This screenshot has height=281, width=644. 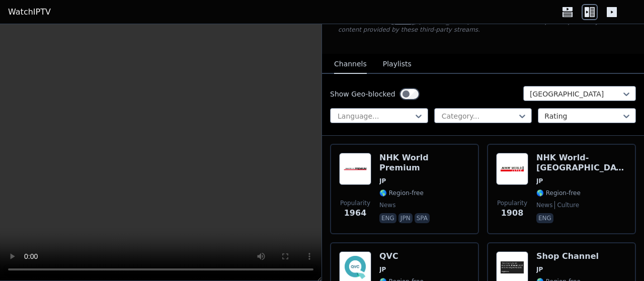 I want to click on img: NHK World Premium, so click(x=356, y=169).